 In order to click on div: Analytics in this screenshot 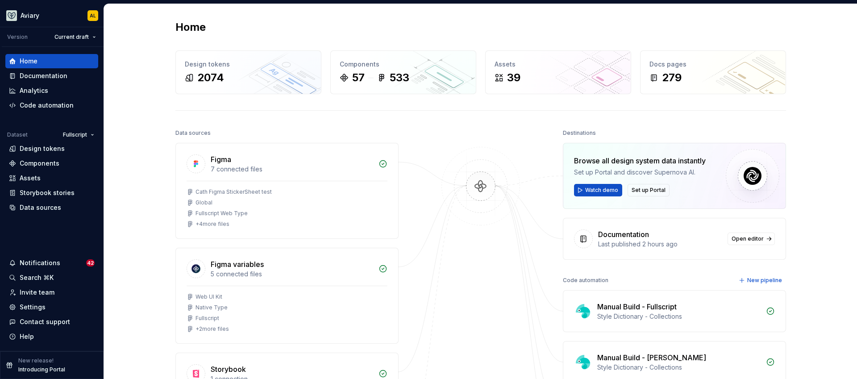, I will do `click(34, 91)`.